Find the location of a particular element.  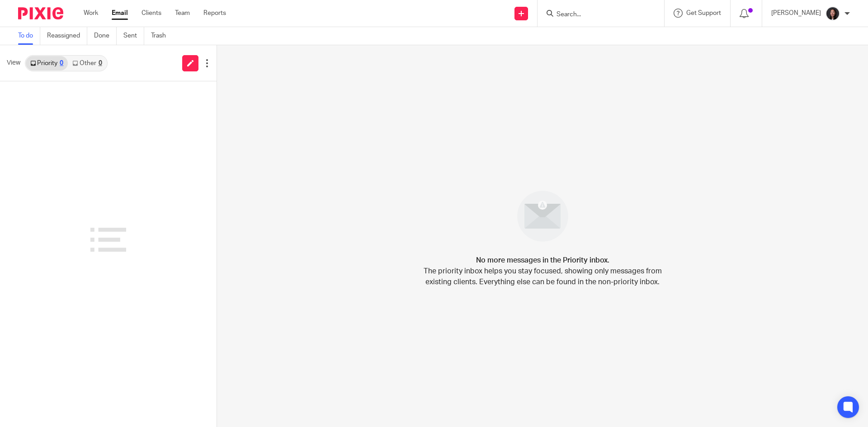

a: Email is located at coordinates (120, 13).